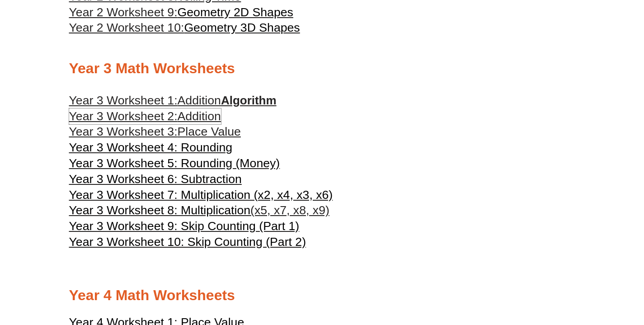  I want to click on a: Year 3 Worksheet 9: Skip Counting (Part 1), so click(184, 226).